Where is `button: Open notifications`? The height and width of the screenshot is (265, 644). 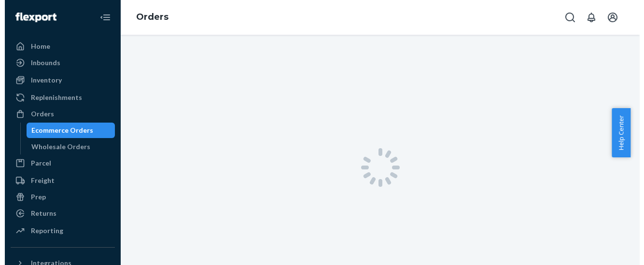
button: Open notifications is located at coordinates (587, 17).